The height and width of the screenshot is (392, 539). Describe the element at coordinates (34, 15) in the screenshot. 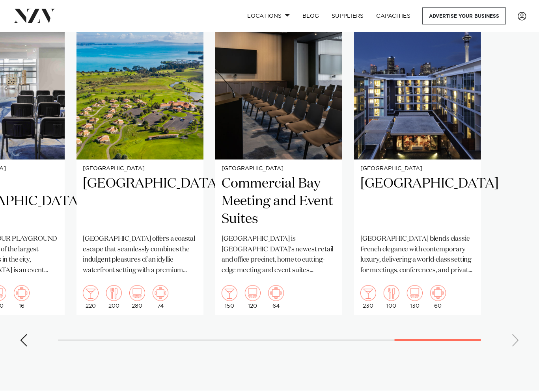

I see `img: nzv-logo.png` at that location.